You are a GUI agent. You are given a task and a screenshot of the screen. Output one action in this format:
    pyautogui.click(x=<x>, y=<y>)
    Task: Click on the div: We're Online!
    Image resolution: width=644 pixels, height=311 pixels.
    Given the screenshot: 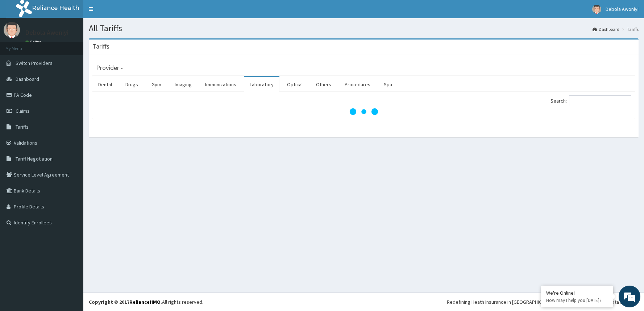 What is the action you would take?
    pyautogui.click(x=577, y=293)
    